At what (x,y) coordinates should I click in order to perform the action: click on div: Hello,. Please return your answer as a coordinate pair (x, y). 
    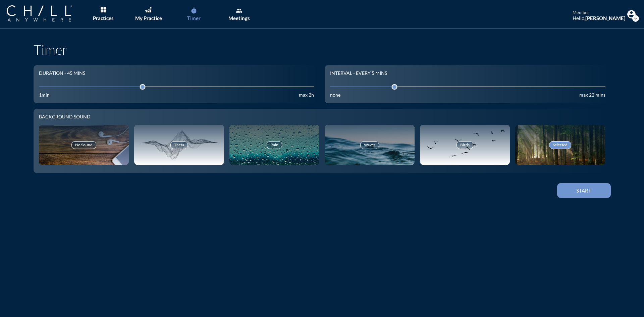
    Looking at the image, I should click on (599, 18).